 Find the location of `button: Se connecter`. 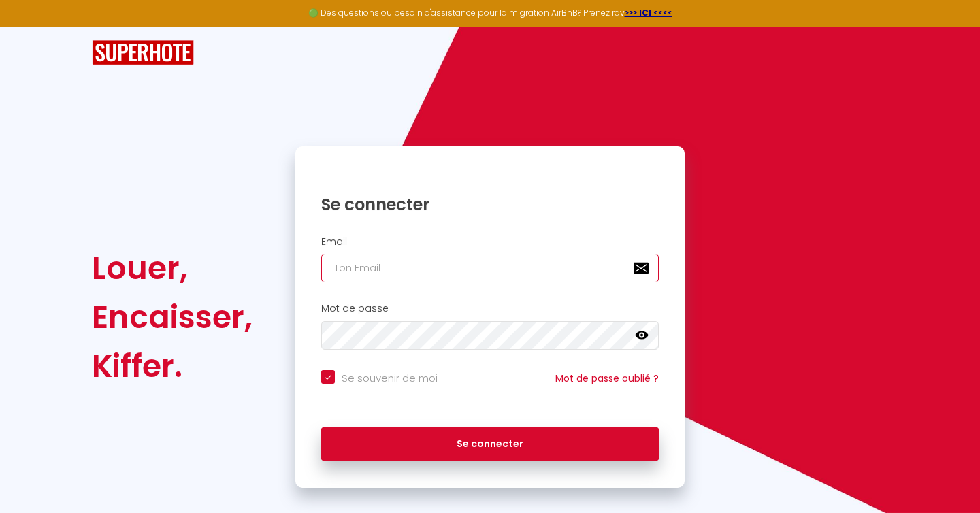

button: Se connecter is located at coordinates (490, 444).